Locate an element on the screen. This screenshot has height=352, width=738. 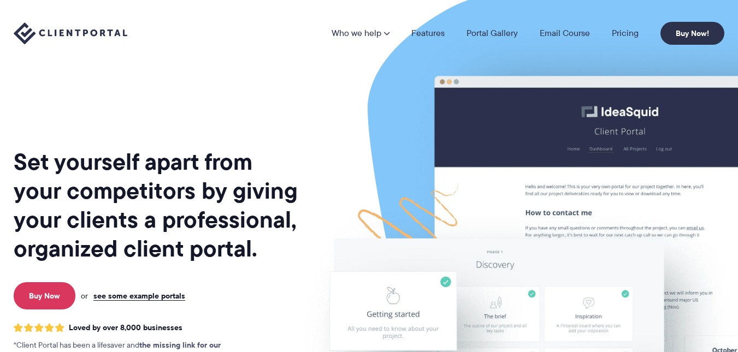
h1: Set yourself apart from your competitors by giving your clients a professional, organized client ... is located at coordinates (156, 205).